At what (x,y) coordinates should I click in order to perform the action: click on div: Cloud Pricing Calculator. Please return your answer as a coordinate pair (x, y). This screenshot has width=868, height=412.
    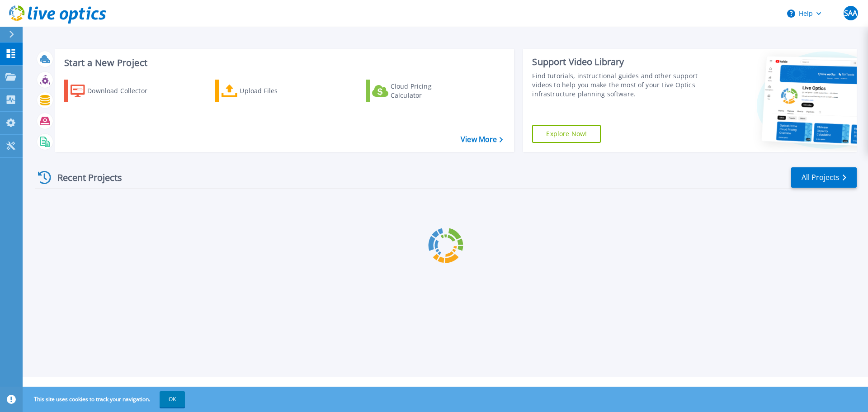
    Looking at the image, I should click on (426, 91).